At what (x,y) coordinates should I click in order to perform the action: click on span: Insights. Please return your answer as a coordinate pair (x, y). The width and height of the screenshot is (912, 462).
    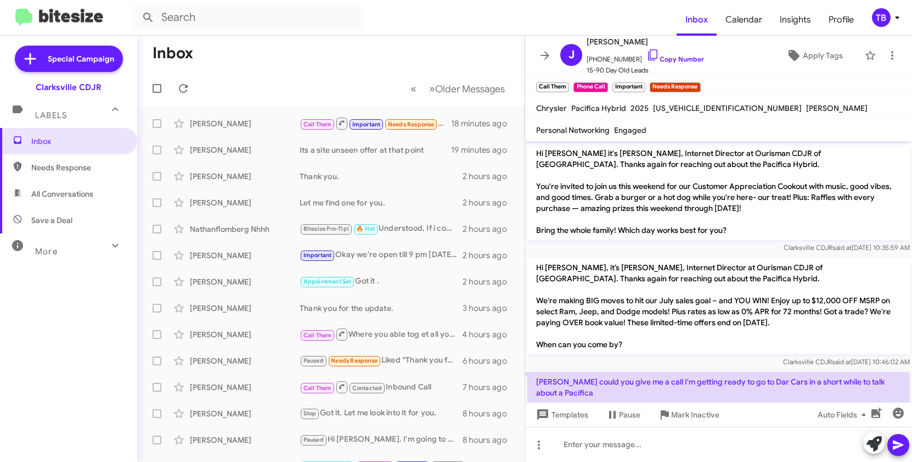
    Looking at the image, I should click on (795, 20).